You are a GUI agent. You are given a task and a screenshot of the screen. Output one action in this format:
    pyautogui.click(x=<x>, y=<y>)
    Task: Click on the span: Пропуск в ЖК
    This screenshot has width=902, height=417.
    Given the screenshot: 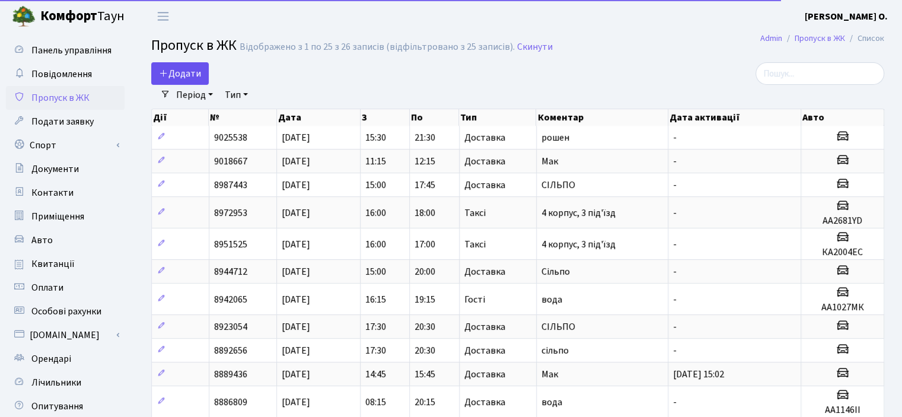 What is the action you would take?
    pyautogui.click(x=194, y=45)
    